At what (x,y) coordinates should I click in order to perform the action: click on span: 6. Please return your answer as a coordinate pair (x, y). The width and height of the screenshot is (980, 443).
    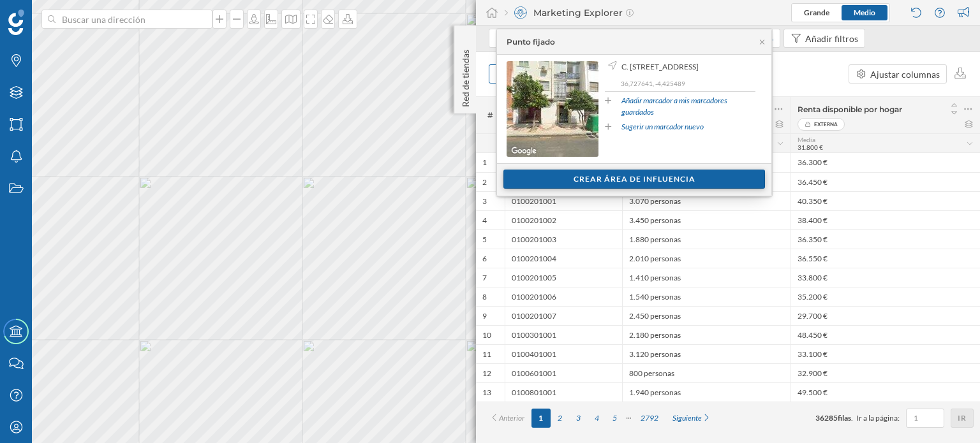
    Looking at the image, I should click on (484, 259).